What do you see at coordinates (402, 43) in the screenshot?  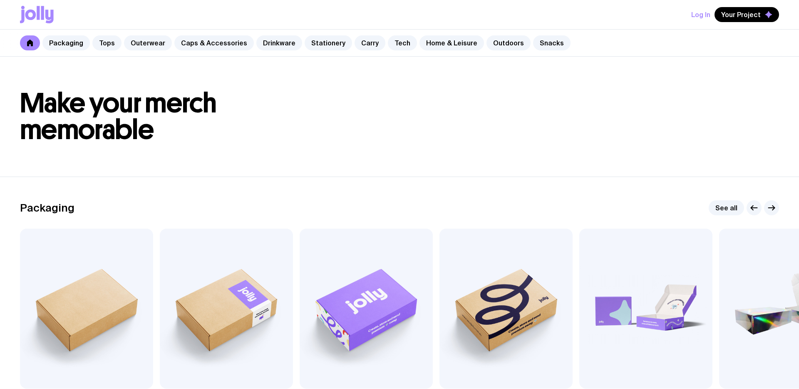 I see `a: Tech` at bounding box center [402, 43].